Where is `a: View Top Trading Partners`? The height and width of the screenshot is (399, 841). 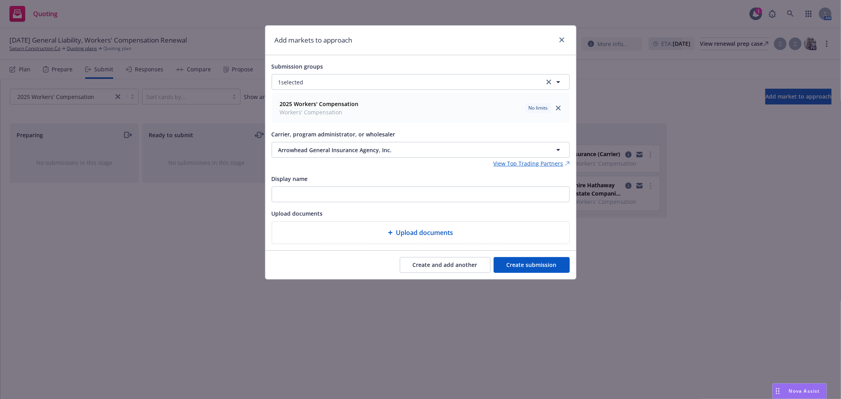
a: View Top Trading Partners is located at coordinates (531, 163).